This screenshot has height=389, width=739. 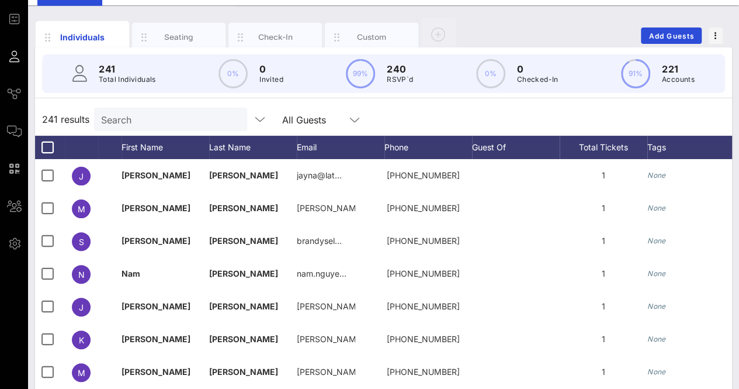 What do you see at coordinates (538, 79) in the screenshot?
I see `p: Checked-In` at bounding box center [538, 79].